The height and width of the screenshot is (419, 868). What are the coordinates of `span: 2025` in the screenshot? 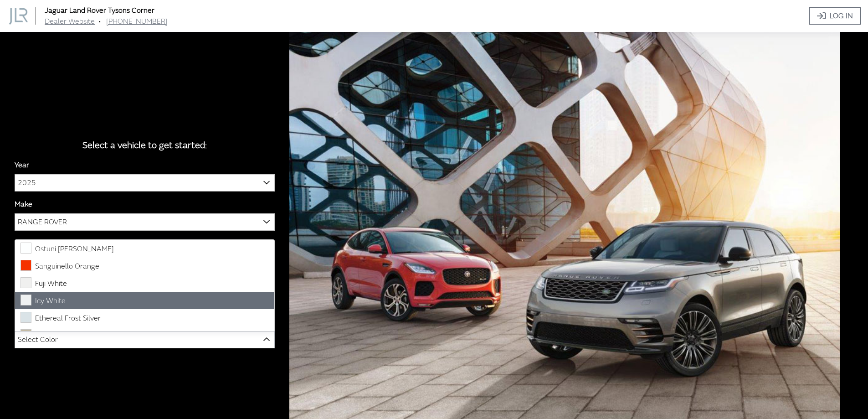 It's located at (144, 183).